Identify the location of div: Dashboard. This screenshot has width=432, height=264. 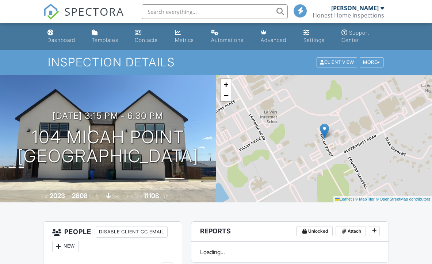
(61, 40).